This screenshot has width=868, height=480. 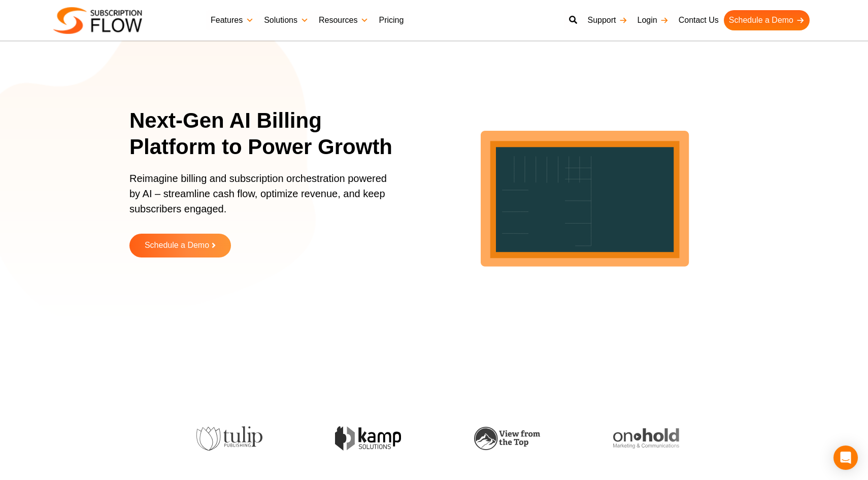 I want to click on a: Resources, so click(x=344, y=20).